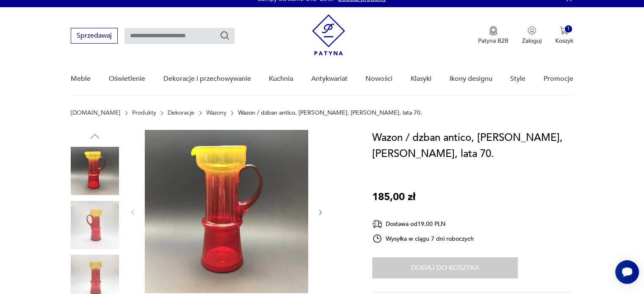 The width and height of the screenshot is (644, 294). I want to click on p: Koszyk, so click(564, 40).